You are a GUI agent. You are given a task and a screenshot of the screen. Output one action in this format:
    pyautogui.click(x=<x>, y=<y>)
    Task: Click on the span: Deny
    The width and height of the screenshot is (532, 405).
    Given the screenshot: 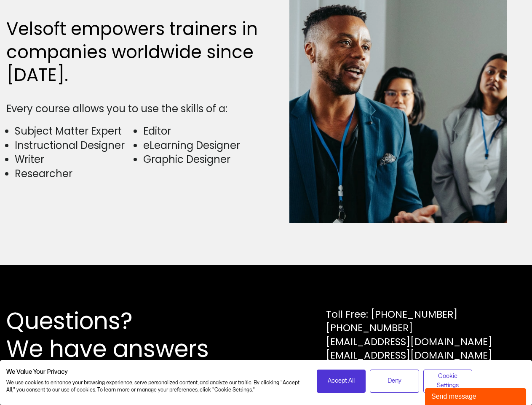 What is the action you would take?
    pyautogui.click(x=395, y=381)
    